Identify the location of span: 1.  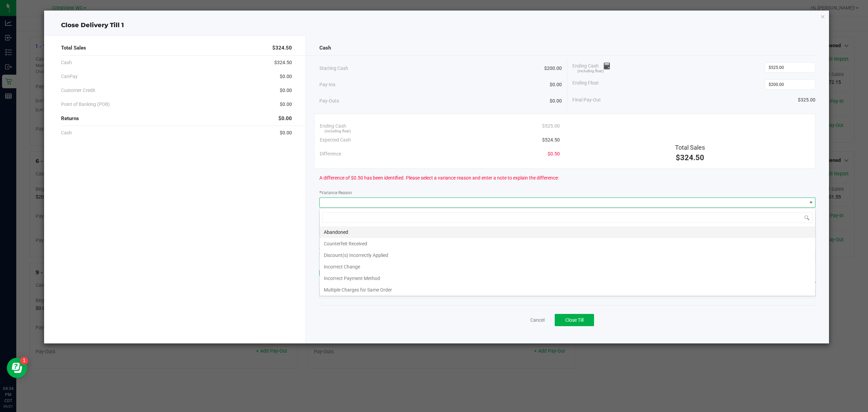
(4, 4).